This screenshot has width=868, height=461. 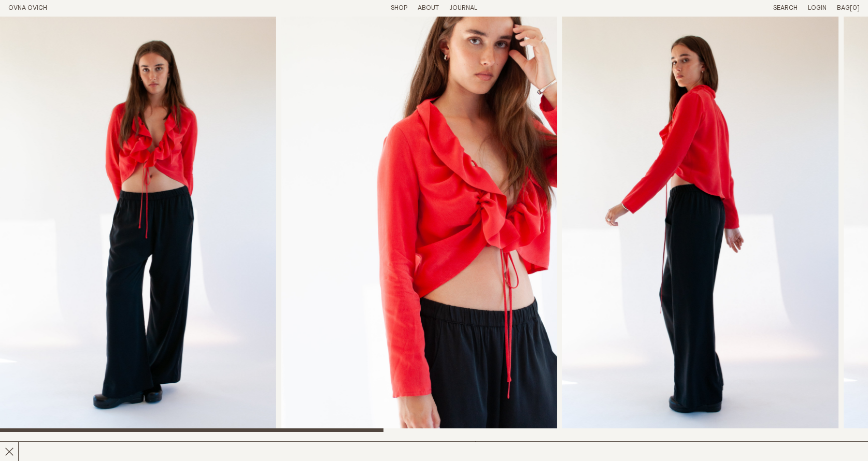 I want to click on h2: Painter Pant, so click(x=112, y=447).